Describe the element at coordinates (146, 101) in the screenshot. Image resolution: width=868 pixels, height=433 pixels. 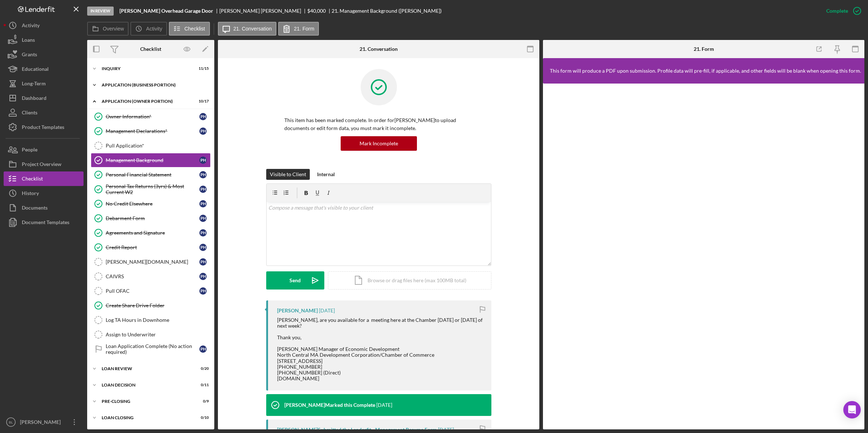
I see `div: APPLICATION (OWNER PORTION)` at that location.